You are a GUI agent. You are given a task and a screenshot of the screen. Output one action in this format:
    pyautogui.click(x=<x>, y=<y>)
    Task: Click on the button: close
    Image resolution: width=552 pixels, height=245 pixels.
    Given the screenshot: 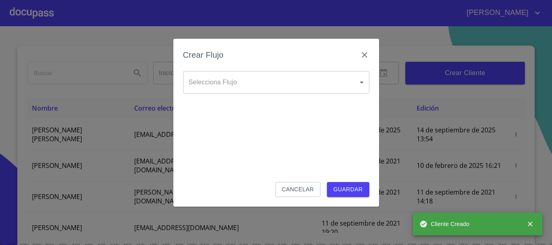 What is the action you would take?
    pyautogui.click(x=530, y=224)
    